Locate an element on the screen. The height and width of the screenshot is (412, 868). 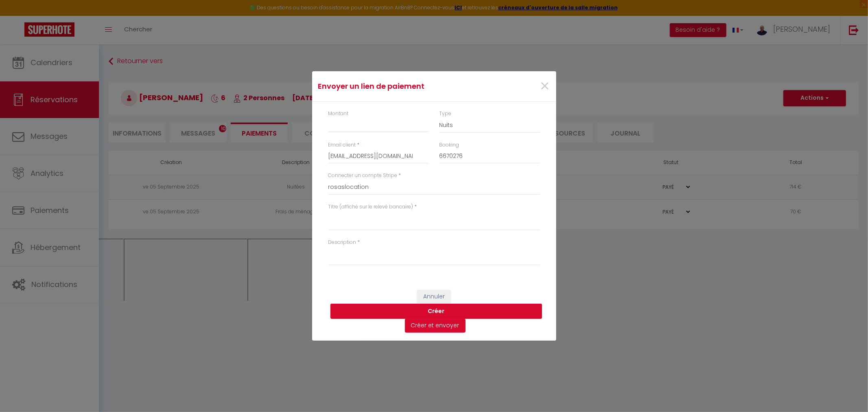
button: Ouvrir le widget de chat LiveChat is located at coordinates (19, 15).